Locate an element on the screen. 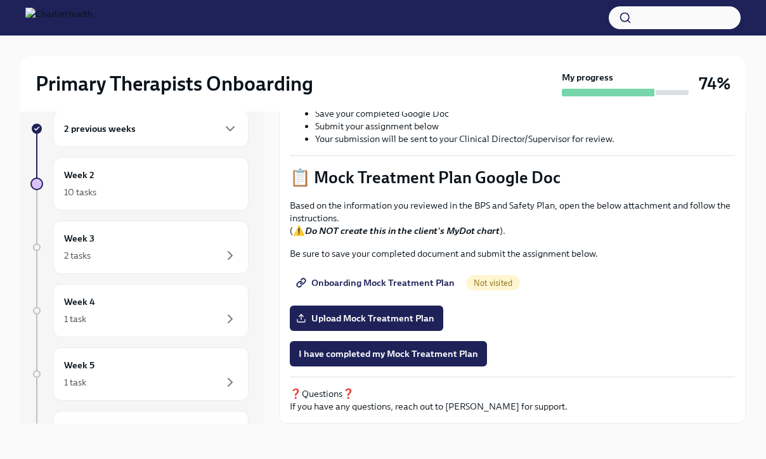  h6: Week 4 is located at coordinates (79, 302).